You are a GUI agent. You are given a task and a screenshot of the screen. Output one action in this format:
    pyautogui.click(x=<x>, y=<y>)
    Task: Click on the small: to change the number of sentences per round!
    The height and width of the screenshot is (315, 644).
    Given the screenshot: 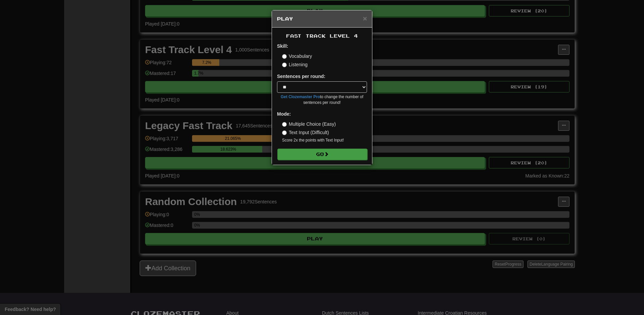 What is the action you would take?
    pyautogui.click(x=322, y=100)
    